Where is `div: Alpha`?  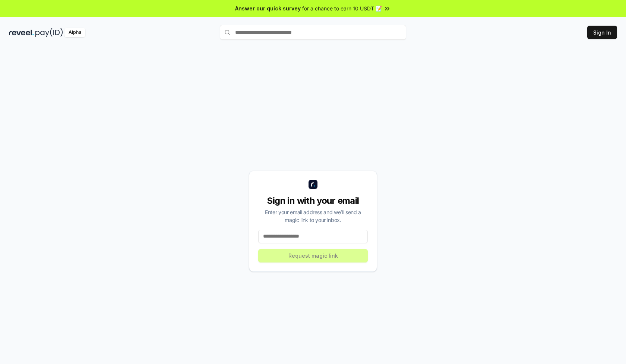
div: Alpha is located at coordinates (75, 32).